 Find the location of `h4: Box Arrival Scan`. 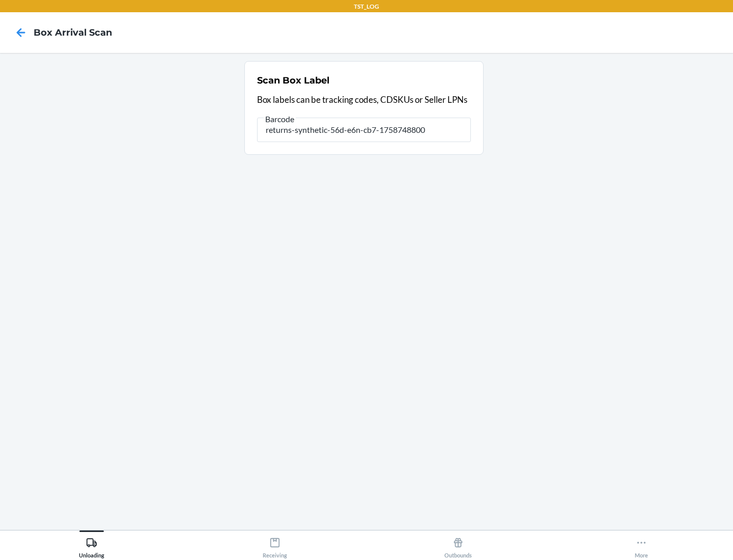

h4: Box Arrival Scan is located at coordinates (72, 33).